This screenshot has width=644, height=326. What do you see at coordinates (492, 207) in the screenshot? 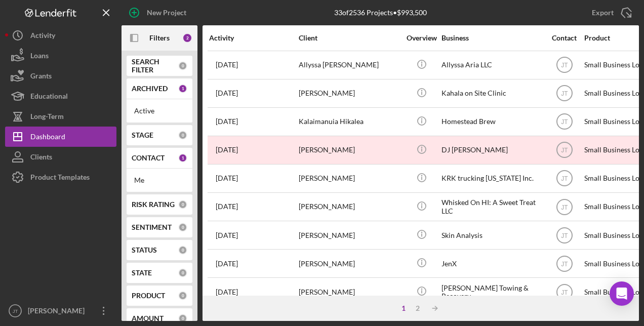
I see `div: Whisked On HI: A Sweet Treat LLC` at bounding box center [492, 207].